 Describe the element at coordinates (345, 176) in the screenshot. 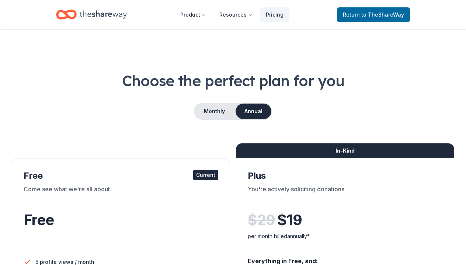

I see `div: Plus` at that location.